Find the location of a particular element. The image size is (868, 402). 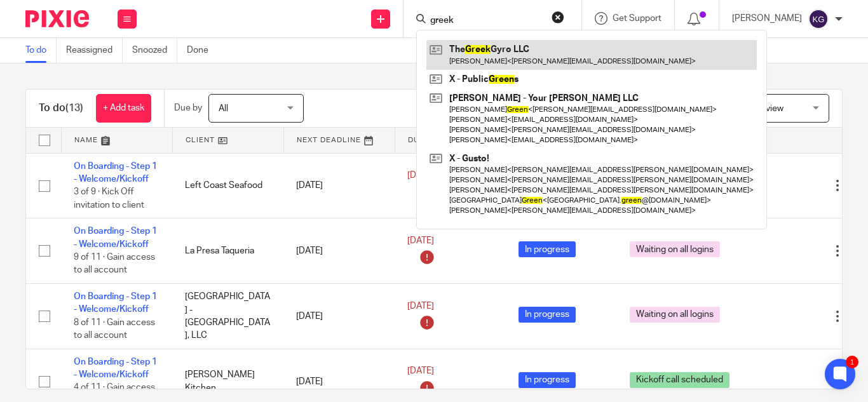

span: Get Support is located at coordinates (637, 18).